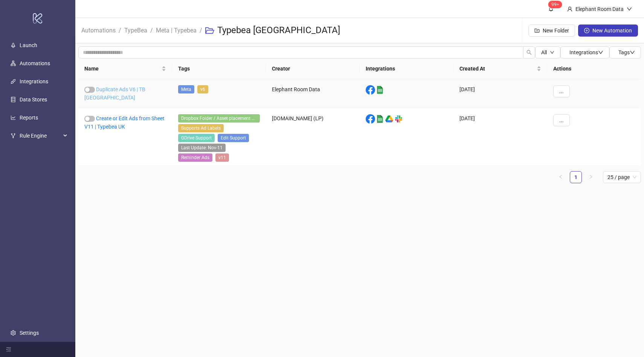 Image resolution: width=644 pixels, height=357 pixels. What do you see at coordinates (222, 157) in the screenshot?
I see `span: v11` at bounding box center [222, 157].